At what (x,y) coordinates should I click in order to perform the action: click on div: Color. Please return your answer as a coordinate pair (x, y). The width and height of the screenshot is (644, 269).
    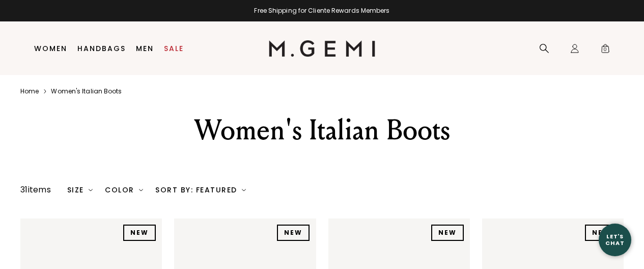
    Looking at the image, I should click on (124, 189).